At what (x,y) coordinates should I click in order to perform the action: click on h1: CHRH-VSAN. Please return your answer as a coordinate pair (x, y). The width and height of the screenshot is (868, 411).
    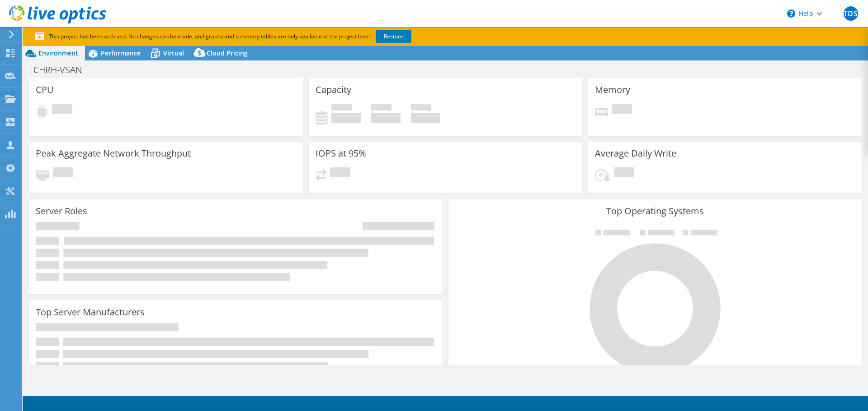
    Looking at the image, I should click on (62, 70).